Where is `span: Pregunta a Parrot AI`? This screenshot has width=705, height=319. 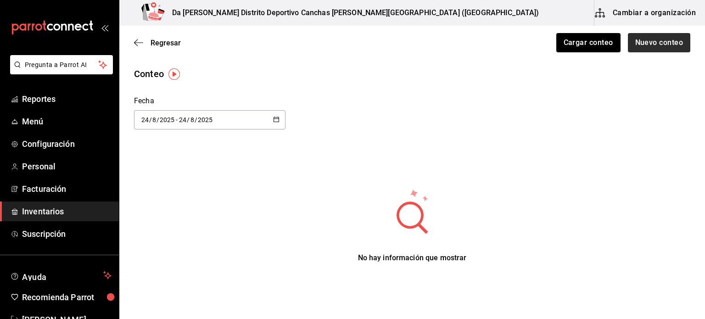 span: Pregunta a Parrot AI is located at coordinates (62, 65).